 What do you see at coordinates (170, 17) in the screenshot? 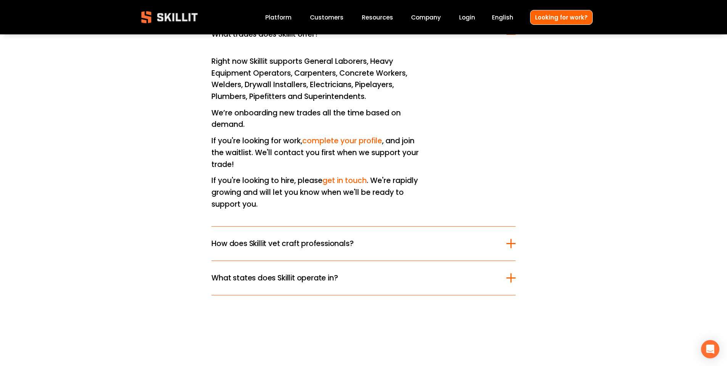
I see `img: Skillit` at bounding box center [170, 17].